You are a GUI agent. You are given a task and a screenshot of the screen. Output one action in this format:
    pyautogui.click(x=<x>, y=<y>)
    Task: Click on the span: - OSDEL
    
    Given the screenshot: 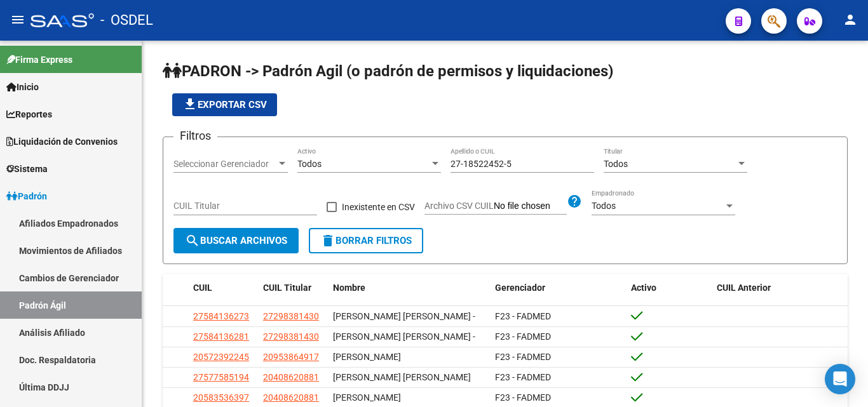 What is the action you would take?
    pyautogui.click(x=127, y=20)
    